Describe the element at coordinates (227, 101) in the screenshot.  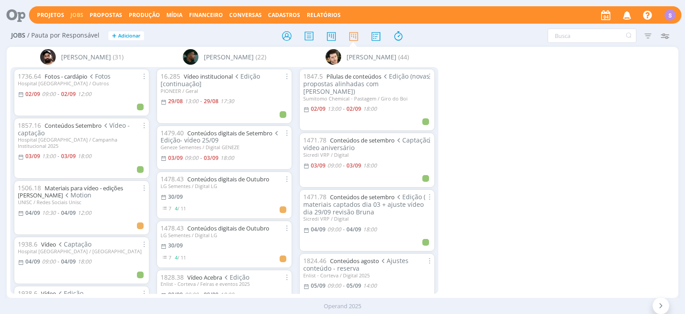
I see `17:30` at that location.